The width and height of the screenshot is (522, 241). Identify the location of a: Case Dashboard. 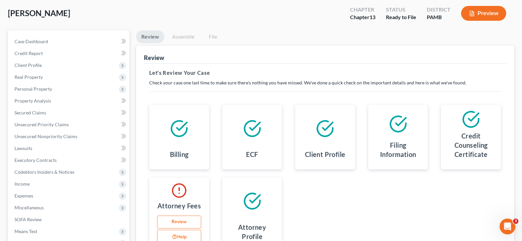
(69, 41).